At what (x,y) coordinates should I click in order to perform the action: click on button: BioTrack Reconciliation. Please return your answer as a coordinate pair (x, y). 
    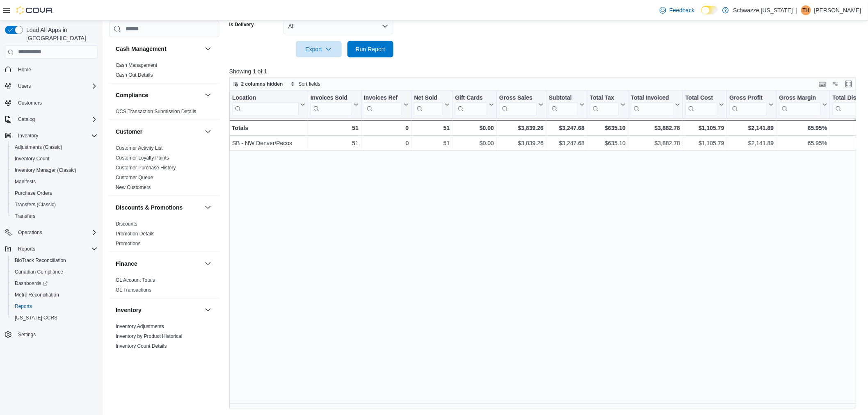
    Looking at the image, I should click on (55, 261).